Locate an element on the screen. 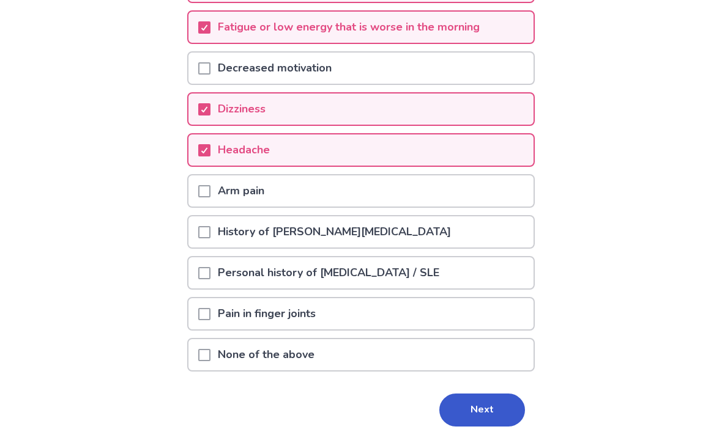 This screenshot has height=432, width=722. p: Decreased motivation is located at coordinates (275, 68).